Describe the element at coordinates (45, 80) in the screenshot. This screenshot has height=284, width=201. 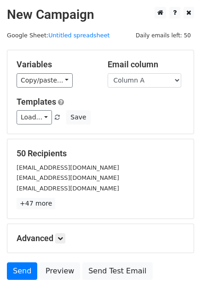
I see `a: Copy/paste...` at that location.